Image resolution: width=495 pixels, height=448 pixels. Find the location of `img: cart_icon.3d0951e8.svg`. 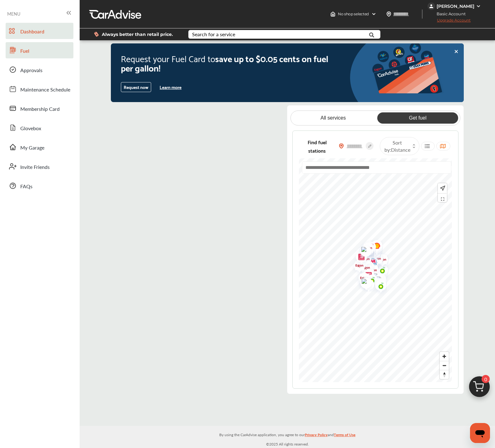

img: cart_icon.3d0951e8.svg is located at coordinates (479, 389).